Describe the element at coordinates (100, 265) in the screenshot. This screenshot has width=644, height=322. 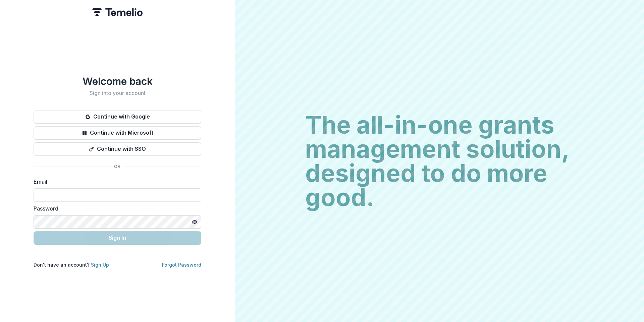
I see `a: Sign Up` at that location.